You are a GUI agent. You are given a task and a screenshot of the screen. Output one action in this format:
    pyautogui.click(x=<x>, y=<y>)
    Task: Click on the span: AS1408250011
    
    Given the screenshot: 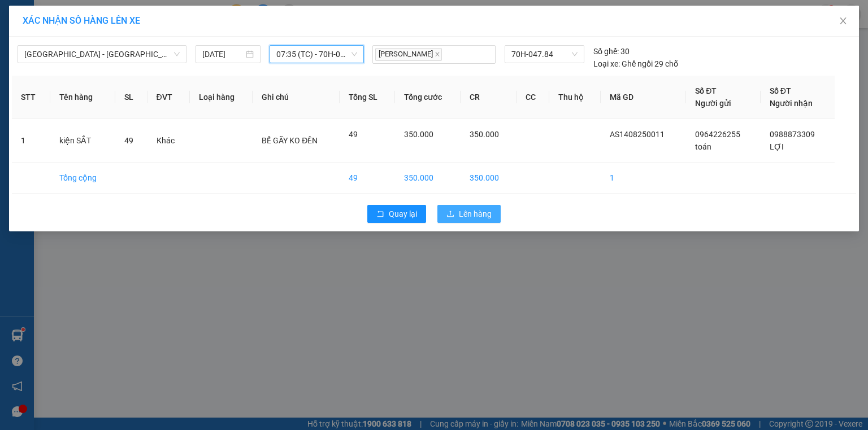 What is the action you would take?
    pyautogui.click(x=637, y=134)
    